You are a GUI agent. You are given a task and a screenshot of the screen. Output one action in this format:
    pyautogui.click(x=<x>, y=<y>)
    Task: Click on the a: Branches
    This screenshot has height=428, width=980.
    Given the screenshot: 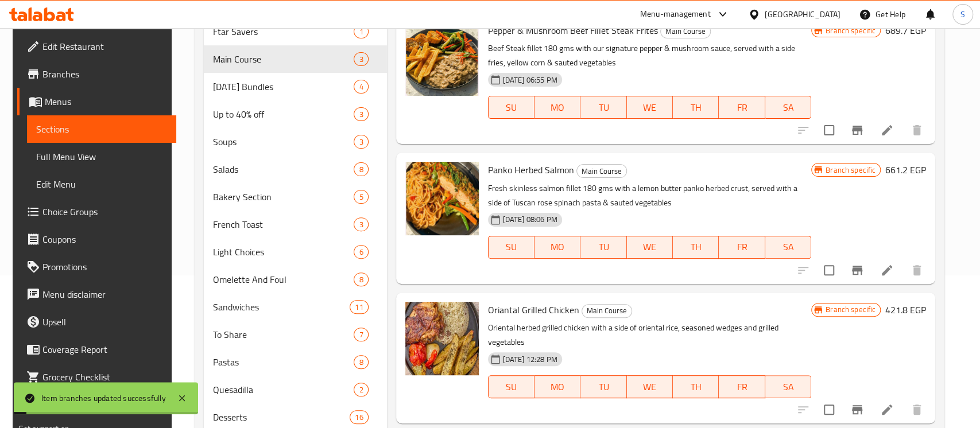 What is the action you would take?
    pyautogui.click(x=96, y=74)
    